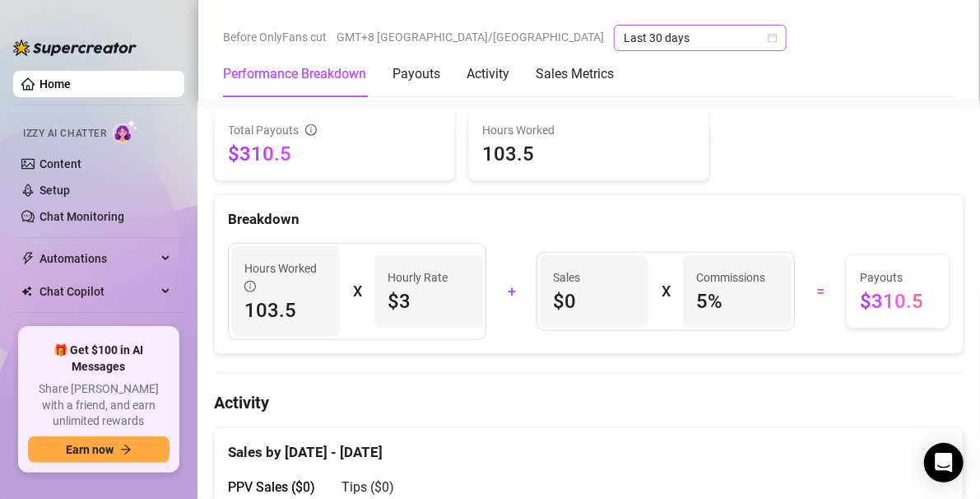 The image size is (980, 499). Describe the element at coordinates (731, 277) in the screenshot. I see `article: Commissions` at that location.